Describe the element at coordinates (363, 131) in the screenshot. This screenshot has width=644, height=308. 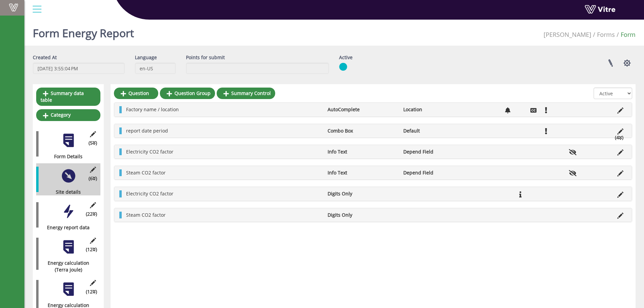
I see `li: Combo Box` at that location.